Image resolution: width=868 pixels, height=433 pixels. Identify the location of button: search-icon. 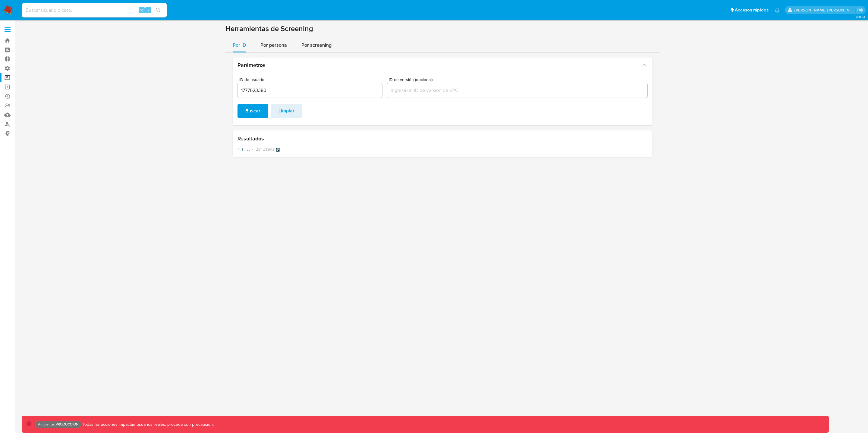
(158, 10).